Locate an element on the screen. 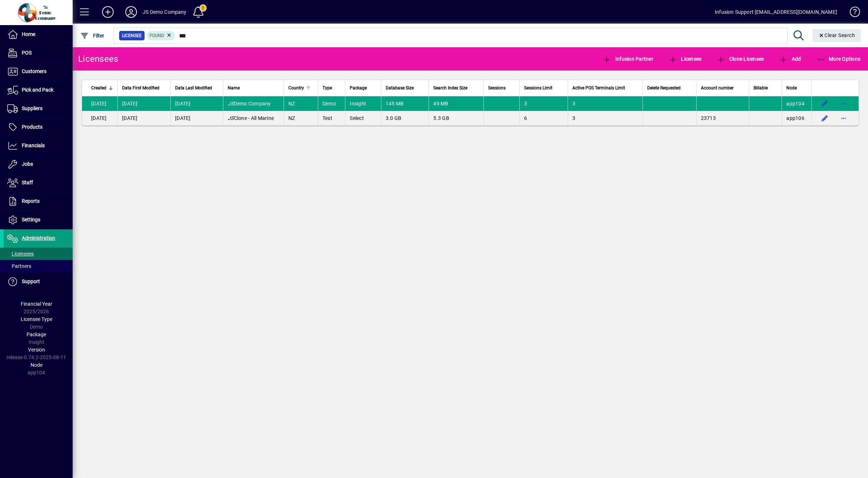 This screenshot has width=868, height=478. mat-chip: Found Status: Found is located at coordinates (161, 36).